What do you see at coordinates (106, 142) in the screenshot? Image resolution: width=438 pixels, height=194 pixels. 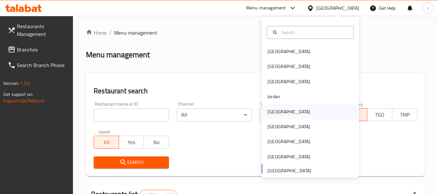 I see `span: All` at bounding box center [106, 142].